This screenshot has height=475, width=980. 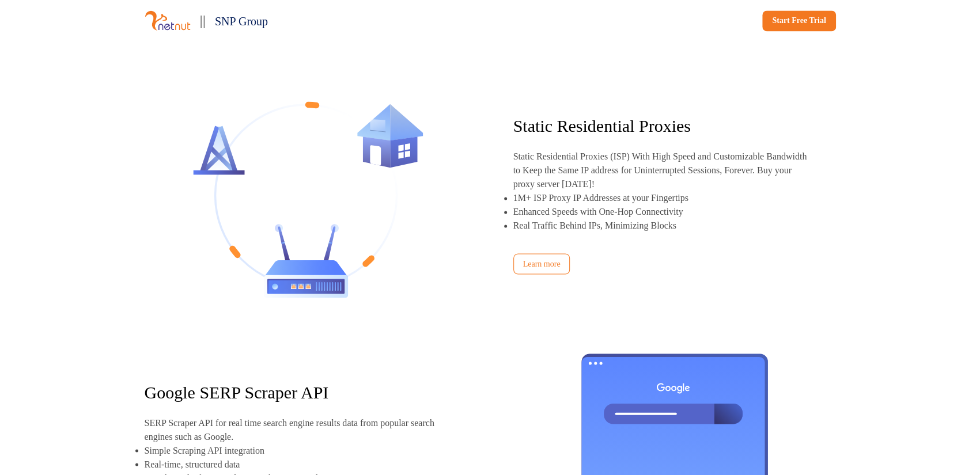 What do you see at coordinates (799, 21) in the screenshot?
I see `a: Start Free Trial` at bounding box center [799, 21].